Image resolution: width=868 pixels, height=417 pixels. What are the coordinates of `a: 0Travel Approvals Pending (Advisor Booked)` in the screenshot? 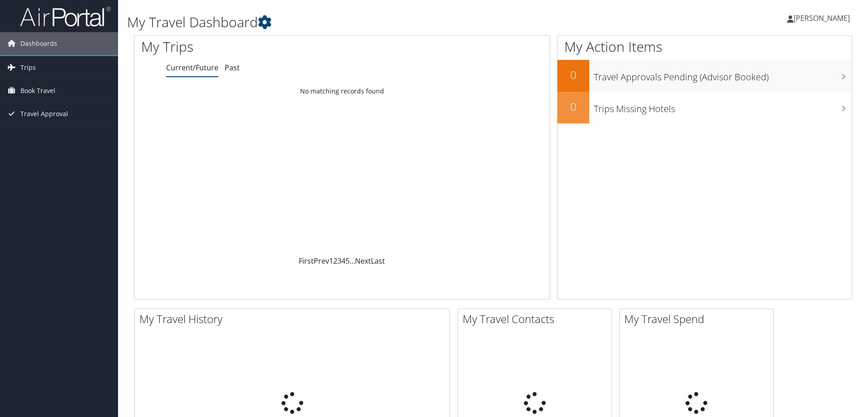 It's located at (705, 76).